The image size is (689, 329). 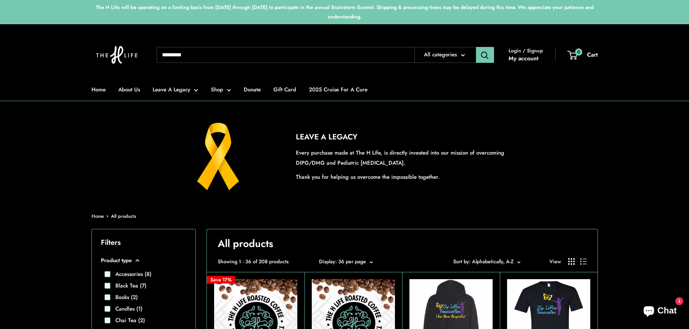 I want to click on button: Display products as grid, so click(x=571, y=262).